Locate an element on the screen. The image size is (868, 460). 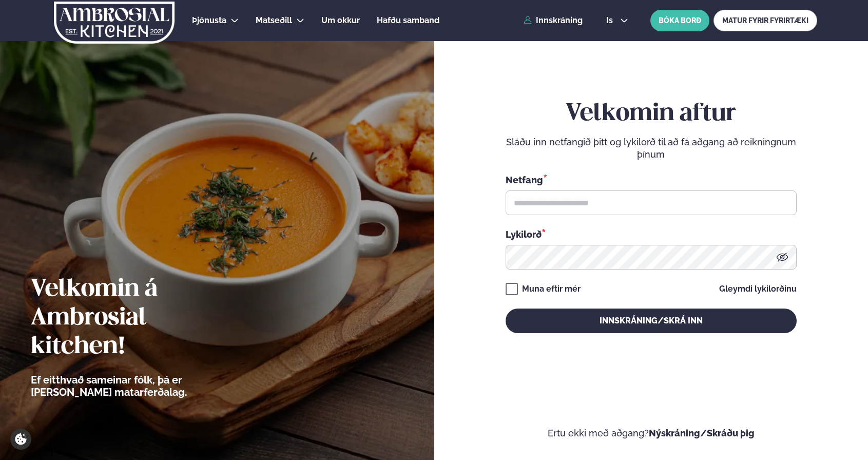
button: BÓKA BORÐ is located at coordinates (680, 21).